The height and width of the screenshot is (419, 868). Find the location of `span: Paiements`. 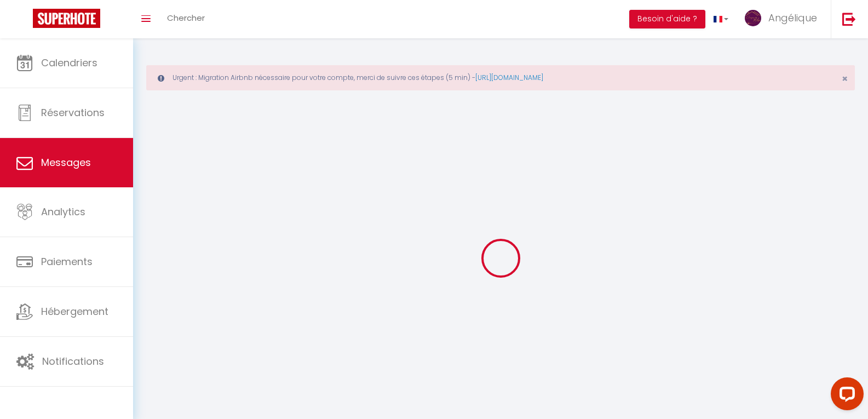

span: Paiements is located at coordinates (67, 261).